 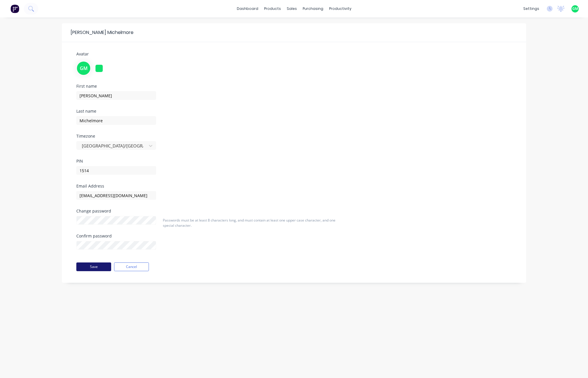 What do you see at coordinates (272, 9) in the screenshot?
I see `div: products` at bounding box center [272, 9].